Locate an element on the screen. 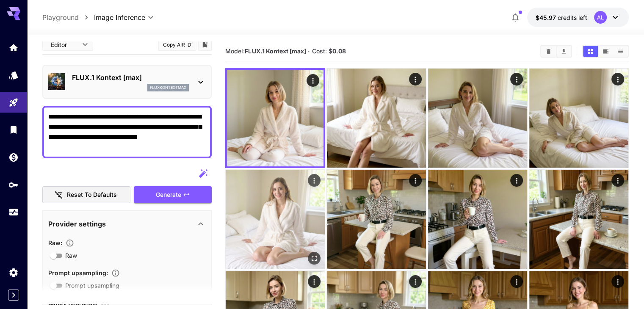  div: FLUX.1 Kontext [max]fluxkontextmax is located at coordinates (127, 82).